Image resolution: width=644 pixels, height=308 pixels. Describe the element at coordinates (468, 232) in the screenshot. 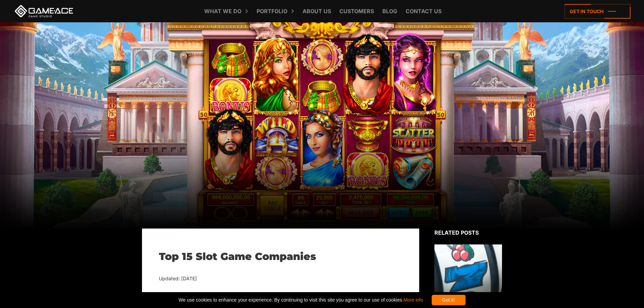

I see `div: Related posts` at that location.